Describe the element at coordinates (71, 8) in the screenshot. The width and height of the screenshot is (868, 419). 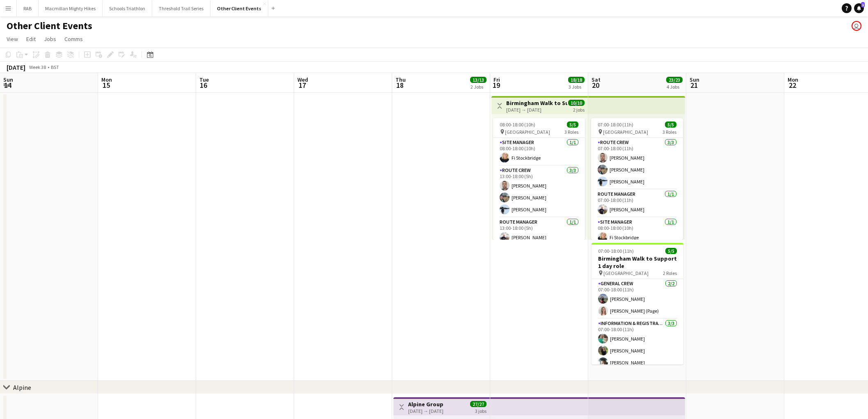
I see `button: Macmillan Mighty Hikes` at that location.